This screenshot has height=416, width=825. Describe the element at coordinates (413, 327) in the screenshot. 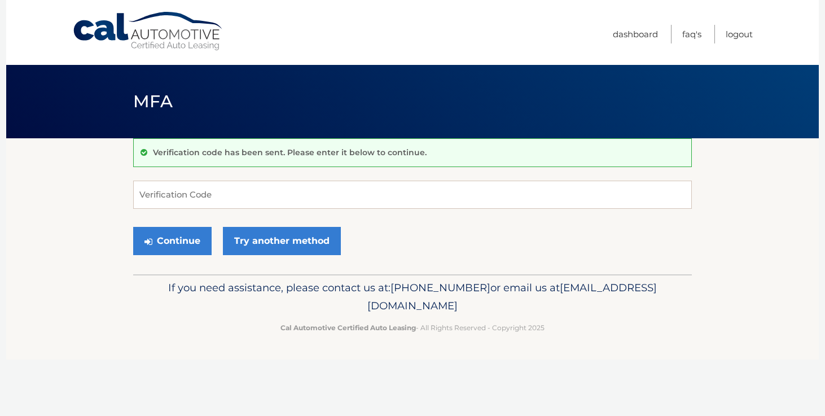

I see `p: - All Rights Reserved - Copyright 2025` at that location.